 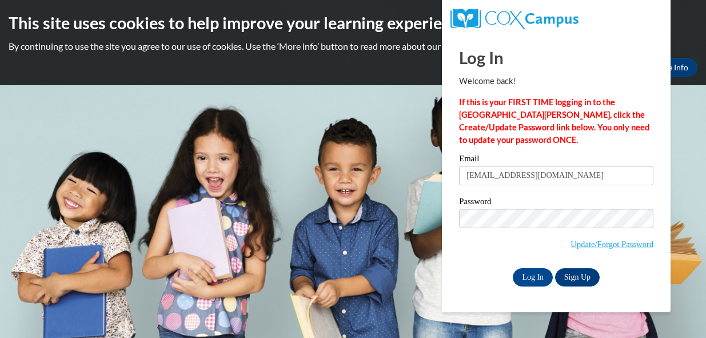 I want to click on h1: Log In, so click(x=556, y=57).